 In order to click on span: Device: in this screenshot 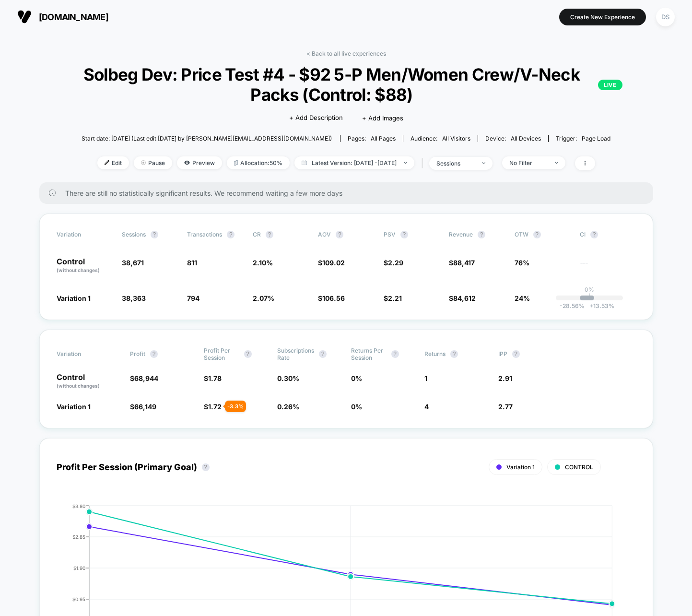, I will do `click(512, 138)`.